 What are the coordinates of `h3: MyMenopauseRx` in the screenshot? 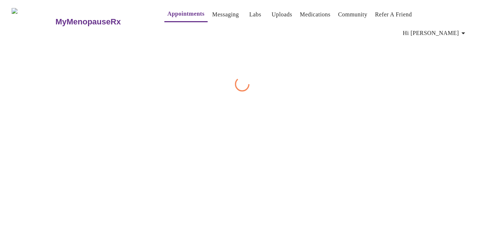 It's located at (88, 22).